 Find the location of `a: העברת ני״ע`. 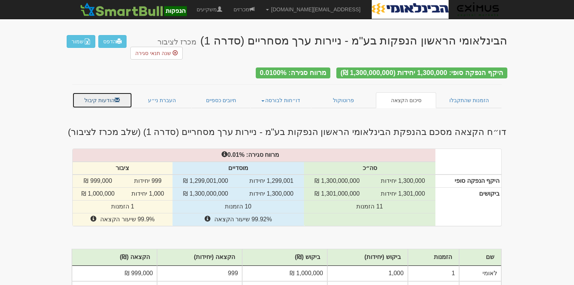

a: העברת ני״ע is located at coordinates (162, 100).